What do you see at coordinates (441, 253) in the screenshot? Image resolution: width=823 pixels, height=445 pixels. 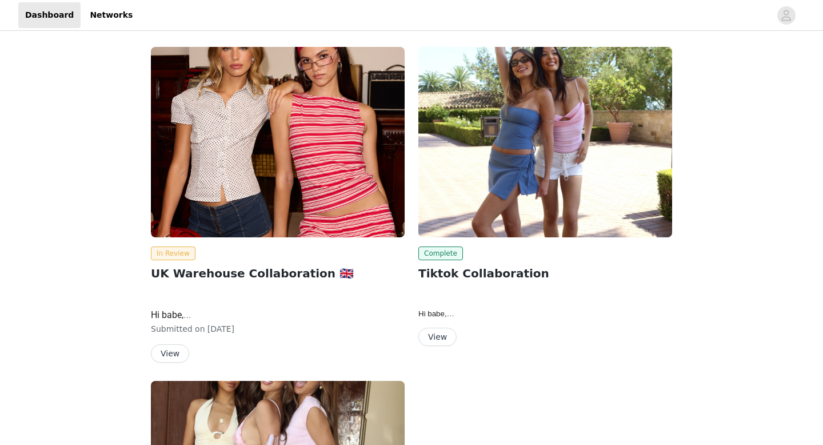 I see `span: Complete` at bounding box center [441, 253].